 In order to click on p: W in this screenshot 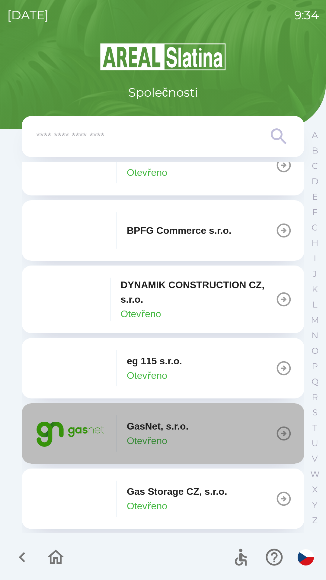, I will do `click(315, 474)`.